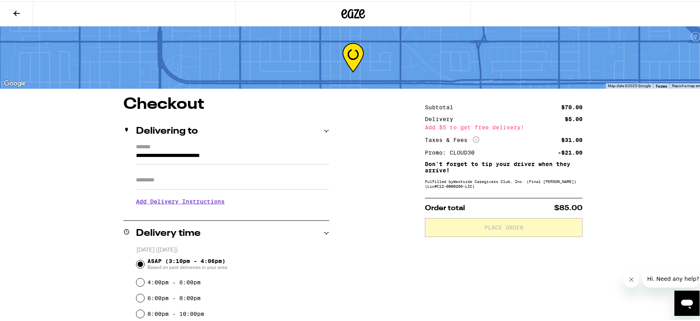 Image resolution: width=700 pixels, height=321 pixels. What do you see at coordinates (442, 106) in the screenshot?
I see `div: Subtotal` at bounding box center [442, 106].